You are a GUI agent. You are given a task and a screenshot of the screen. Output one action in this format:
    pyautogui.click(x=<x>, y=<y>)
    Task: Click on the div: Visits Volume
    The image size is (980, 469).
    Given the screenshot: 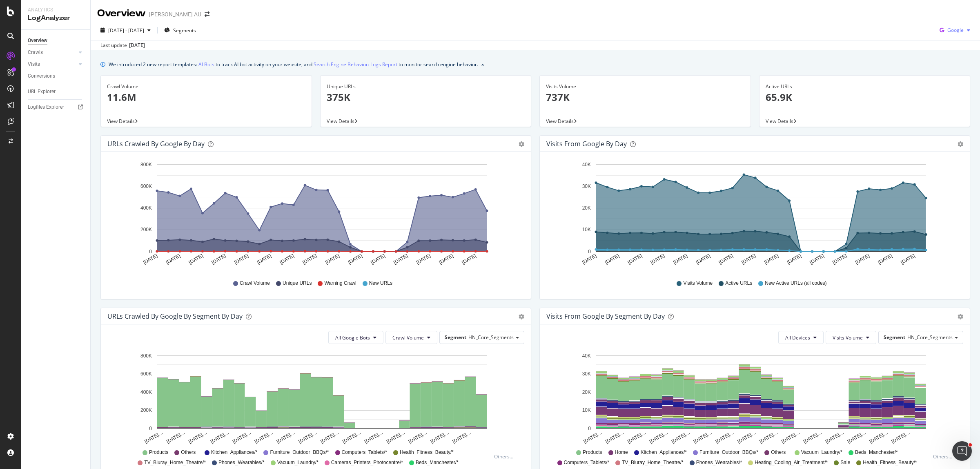 What is the action you would take?
    pyautogui.click(x=646, y=86)
    